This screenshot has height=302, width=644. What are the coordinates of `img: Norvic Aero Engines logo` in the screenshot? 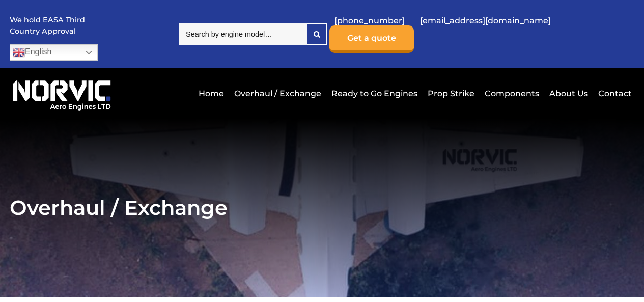 It's located at (61, 93).